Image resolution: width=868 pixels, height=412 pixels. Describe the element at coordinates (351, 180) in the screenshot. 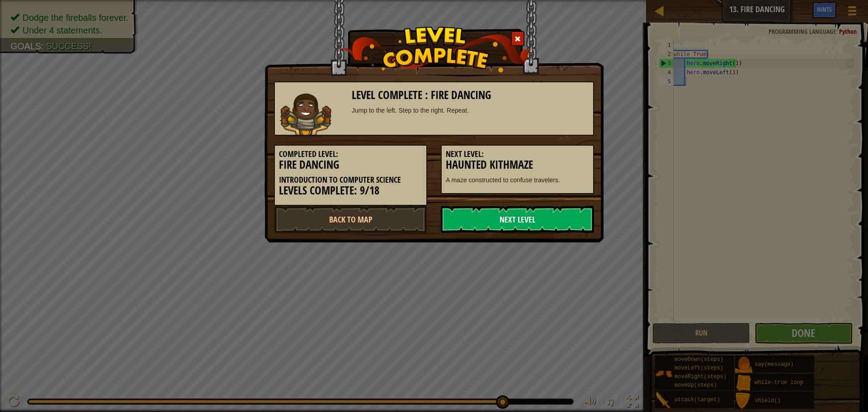

I see `h5: Introduction to Computer Science` at that location.